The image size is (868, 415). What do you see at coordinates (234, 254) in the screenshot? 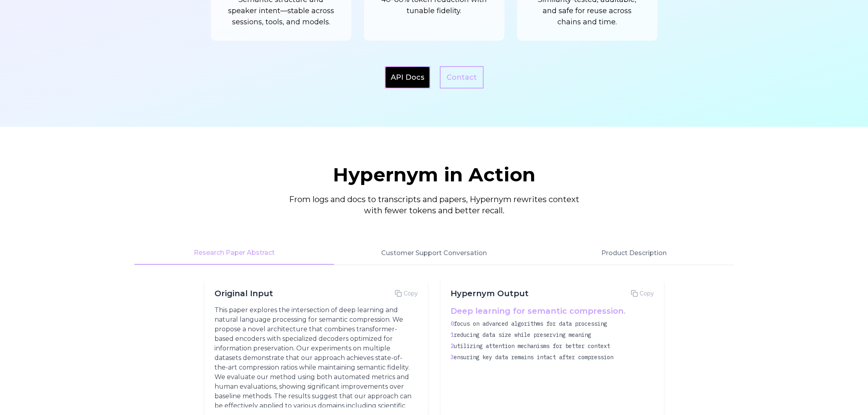
I see `button: Research Paper Abstract` at bounding box center [234, 254].